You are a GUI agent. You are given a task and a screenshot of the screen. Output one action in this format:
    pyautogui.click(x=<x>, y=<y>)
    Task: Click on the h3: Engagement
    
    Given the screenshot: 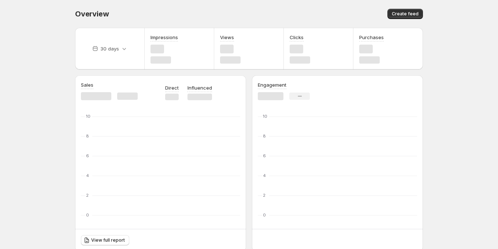 What is the action you would take?
    pyautogui.click(x=272, y=85)
    